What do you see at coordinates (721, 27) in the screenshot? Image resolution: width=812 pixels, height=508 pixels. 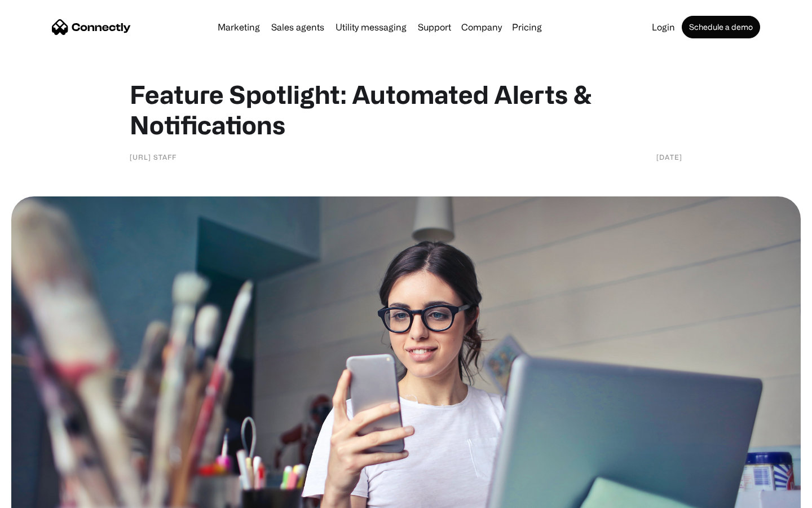 I see `a: Schedule a demo` at bounding box center [721, 27].